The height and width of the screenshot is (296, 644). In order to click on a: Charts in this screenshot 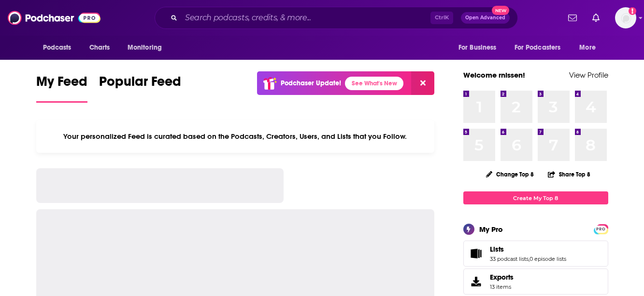, I will do `click(100, 48)`.